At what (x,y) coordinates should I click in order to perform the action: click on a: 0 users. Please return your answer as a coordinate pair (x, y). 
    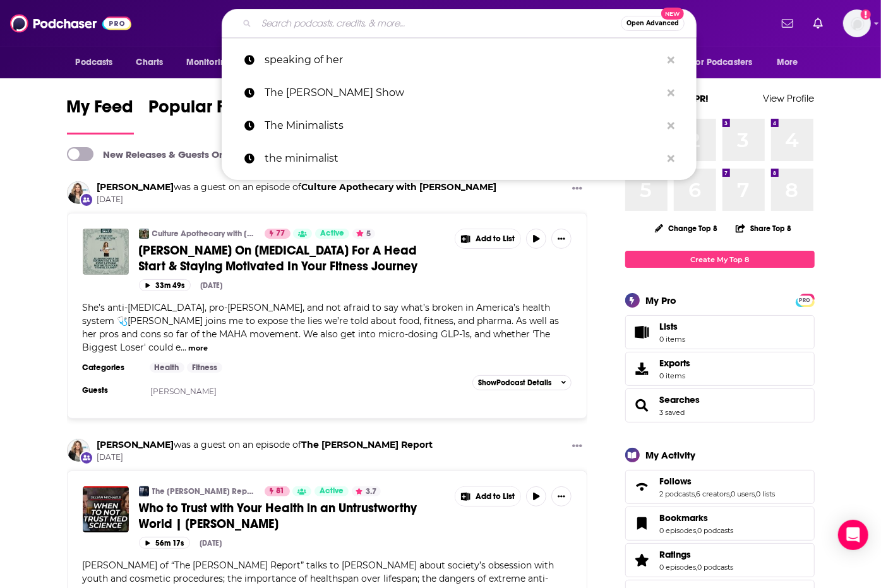
    Looking at the image, I should click on (744, 493).